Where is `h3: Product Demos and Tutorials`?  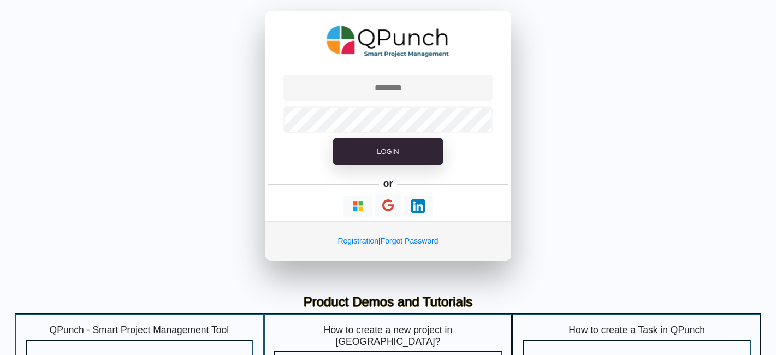
h3: Product Demos and Tutorials is located at coordinates (388, 302).